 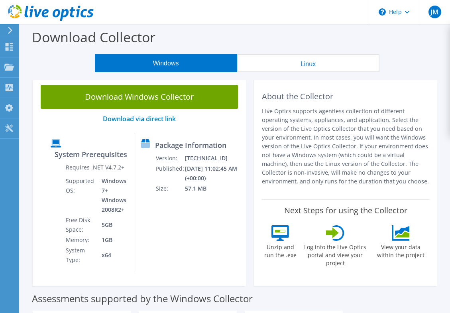 I want to click on td: Published:, so click(x=170, y=173).